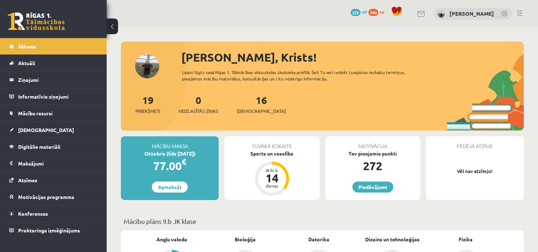 Image resolution: width=538 pixels, height=252 pixels. I want to click on a: Dizains un tehnoloģijas, so click(393, 239).